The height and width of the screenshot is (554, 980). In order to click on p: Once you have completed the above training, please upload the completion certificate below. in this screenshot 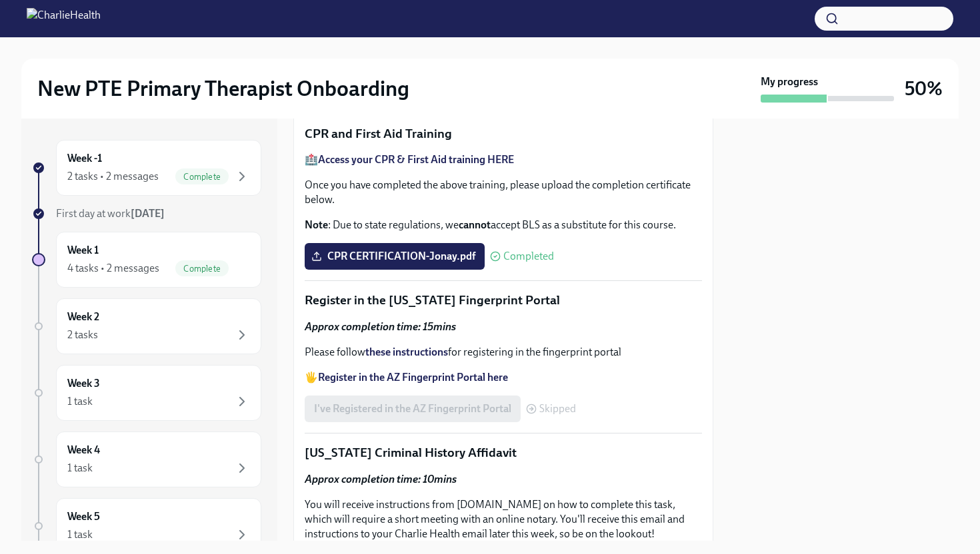, I will do `click(503, 193)`.